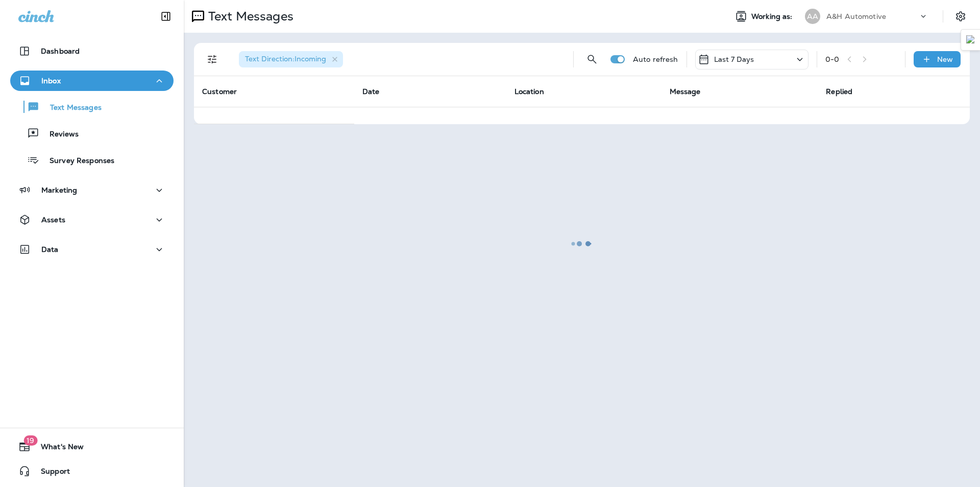 The width and height of the screenshot is (980, 487). I want to click on p: Assets, so click(53, 220).